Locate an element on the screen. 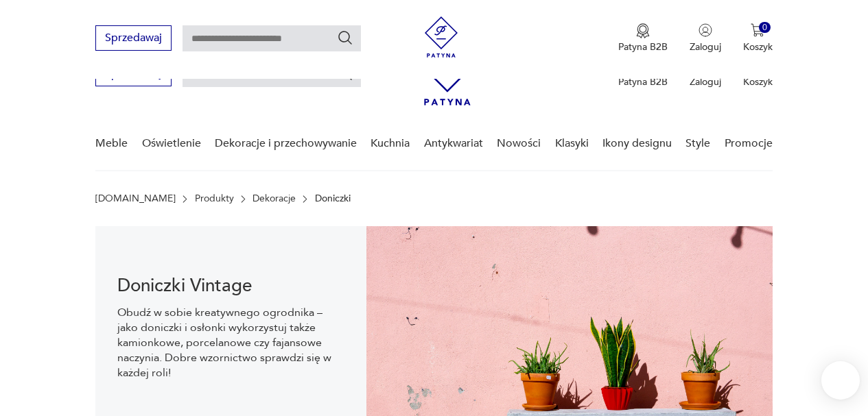 The height and width of the screenshot is (416, 868). button: Zaloguj is located at coordinates (705, 38).